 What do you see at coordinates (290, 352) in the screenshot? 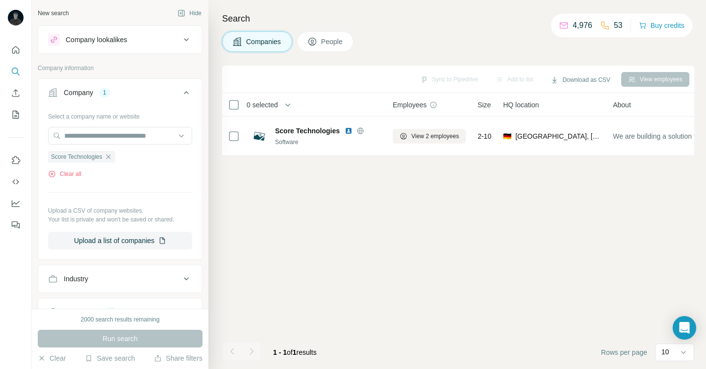
I see `span: of` at bounding box center [290, 352].